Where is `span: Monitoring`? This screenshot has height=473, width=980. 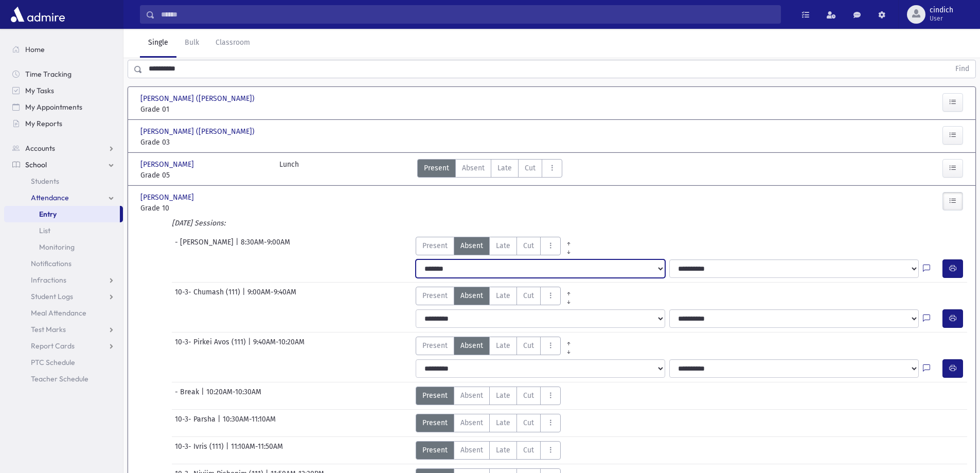
span: Monitoring is located at coordinates (56, 246).